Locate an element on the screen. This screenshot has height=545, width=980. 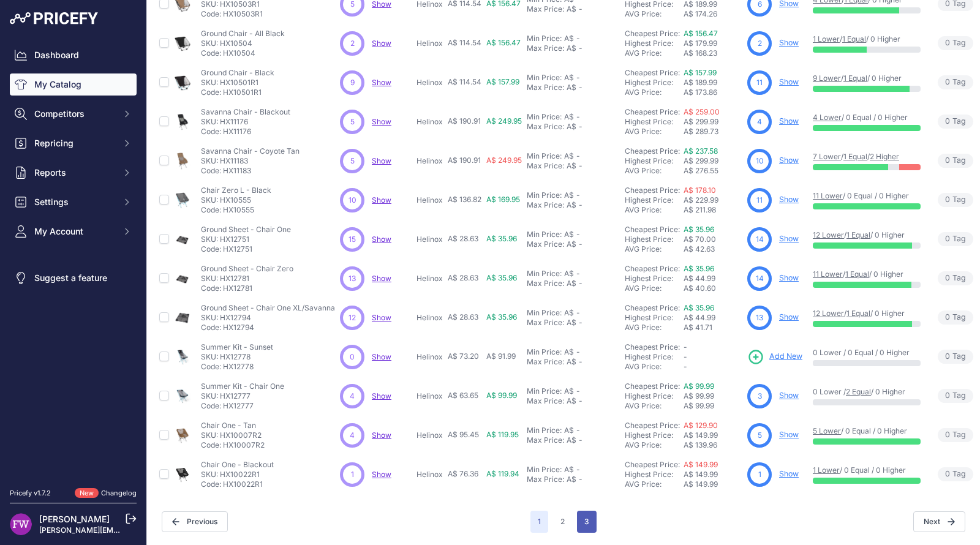
p: SKU: HX10501R1 is located at coordinates (238, 83).